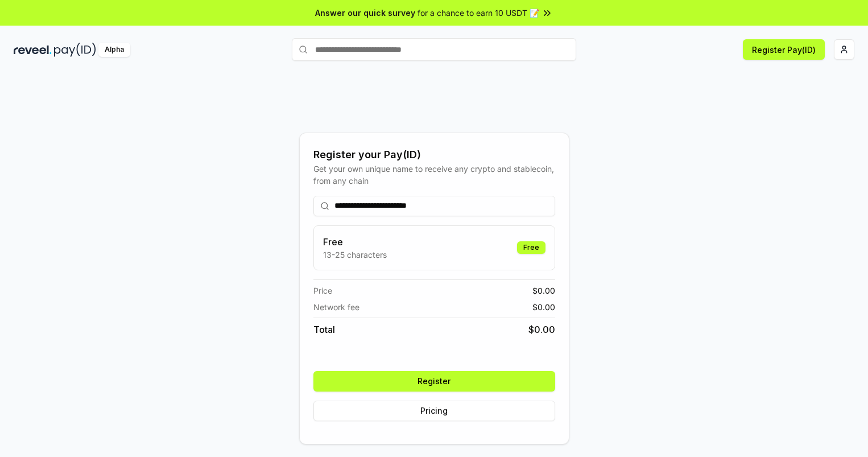 This screenshot has height=457, width=868. I want to click on button: Pricing, so click(434, 411).